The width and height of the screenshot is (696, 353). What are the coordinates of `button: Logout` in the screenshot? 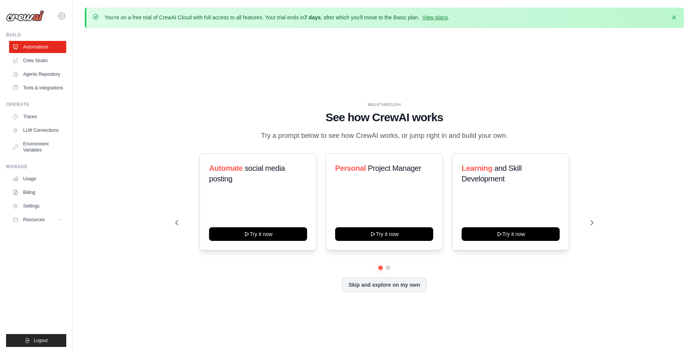 It's located at (36, 341).